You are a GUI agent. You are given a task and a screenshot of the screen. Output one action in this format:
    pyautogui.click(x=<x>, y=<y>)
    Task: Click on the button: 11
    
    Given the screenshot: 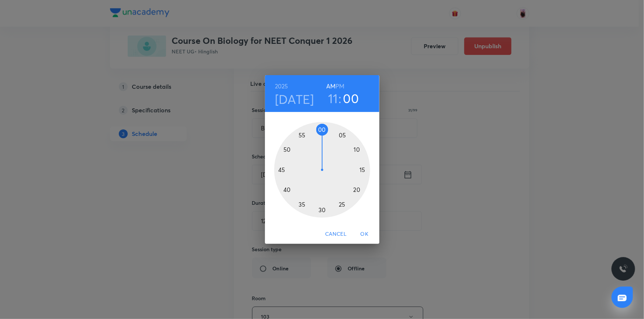 What is the action you would take?
    pyautogui.click(x=333, y=99)
    